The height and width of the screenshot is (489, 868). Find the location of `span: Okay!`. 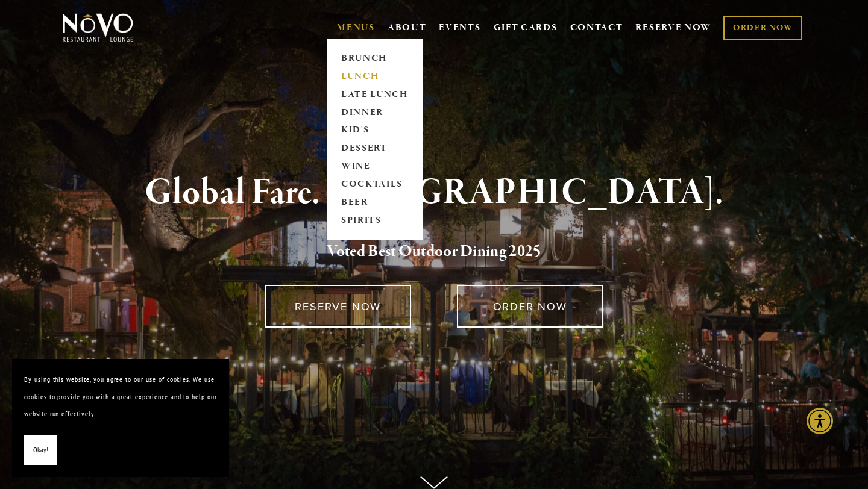

span: Okay! is located at coordinates (40, 449).